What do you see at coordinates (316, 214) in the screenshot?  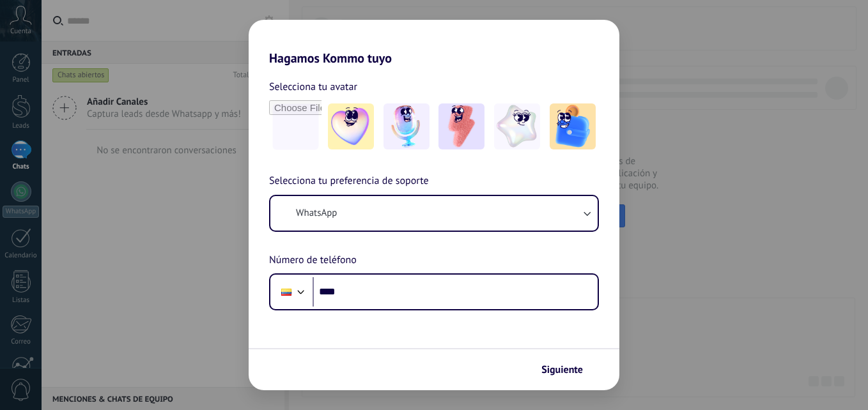 I see `span: WhatsApp` at bounding box center [316, 214].